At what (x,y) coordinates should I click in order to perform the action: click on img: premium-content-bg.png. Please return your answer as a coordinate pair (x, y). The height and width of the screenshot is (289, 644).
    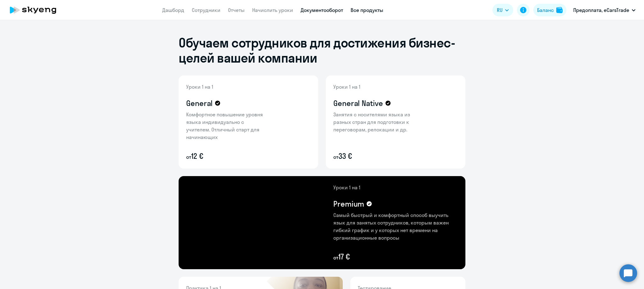
    Looking at the image, I should click on (356, 223).